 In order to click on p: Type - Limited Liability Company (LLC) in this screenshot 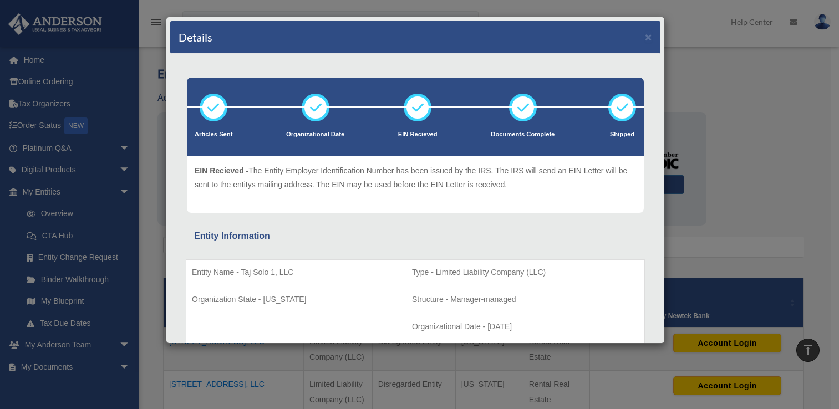, I will do `click(525, 272)`.